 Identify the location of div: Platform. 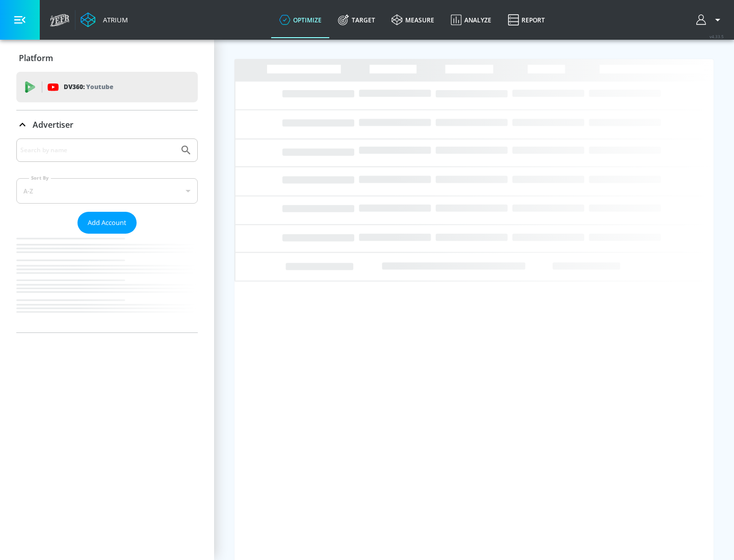
(107, 58).